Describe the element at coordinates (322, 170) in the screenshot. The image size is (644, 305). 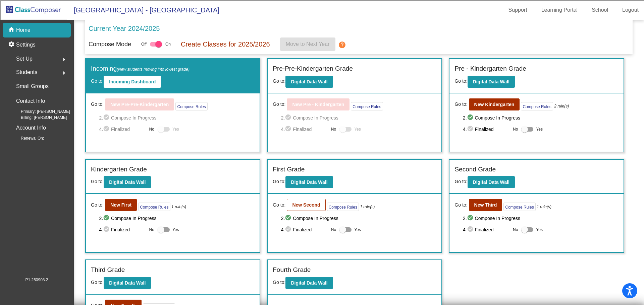
I see `div: DELETE` at that location.